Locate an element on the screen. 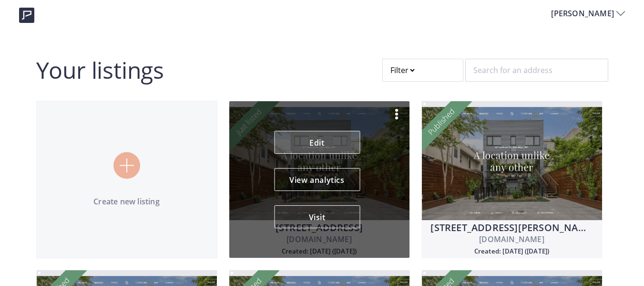 Image resolution: width=644 pixels, height=286 pixels. a: Edit is located at coordinates (317, 142).